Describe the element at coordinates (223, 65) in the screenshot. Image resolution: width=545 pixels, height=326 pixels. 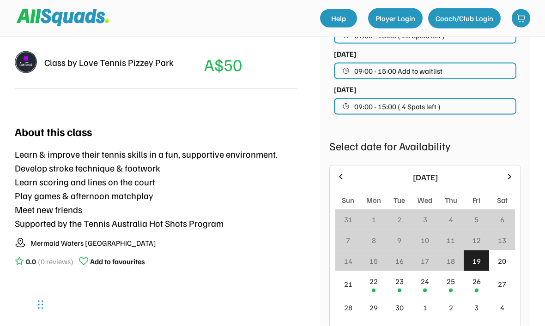
I see `div: A$50` at that location.